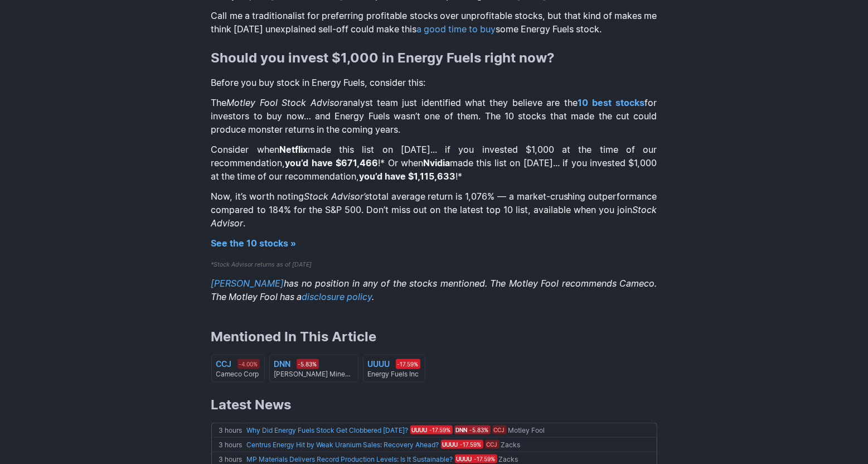 This screenshot has height=464, width=868. What do you see at coordinates (611, 102) in the screenshot?
I see `a: 10 best stocks` at bounding box center [611, 102].